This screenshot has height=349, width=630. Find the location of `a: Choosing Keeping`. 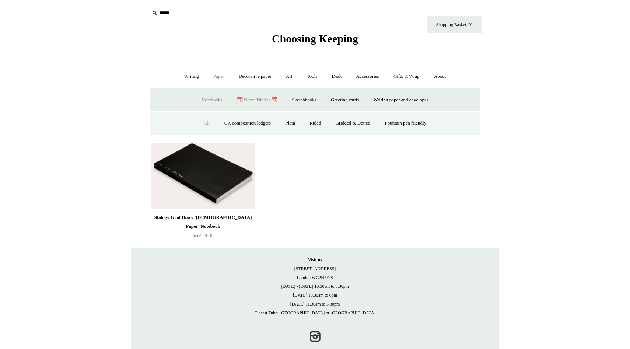

a: Choosing Keeping is located at coordinates (315, 41).